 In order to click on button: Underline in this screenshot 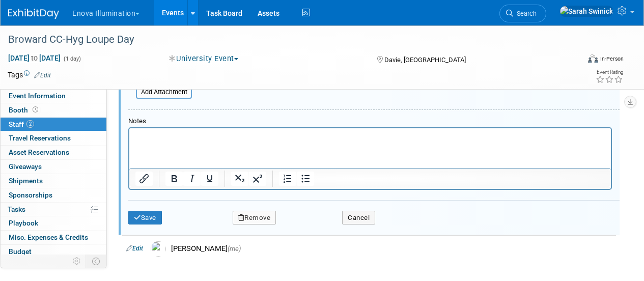, I will do `click(210, 179)`.